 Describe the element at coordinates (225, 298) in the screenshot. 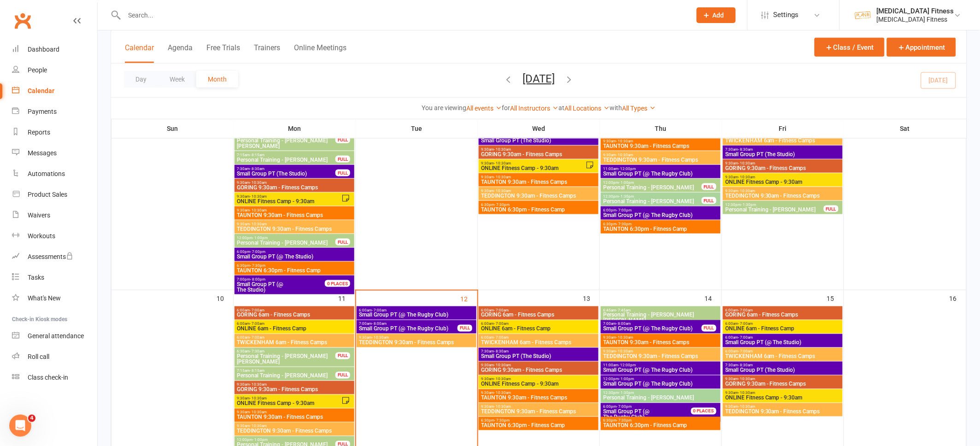

I see `div: 10` at that location.